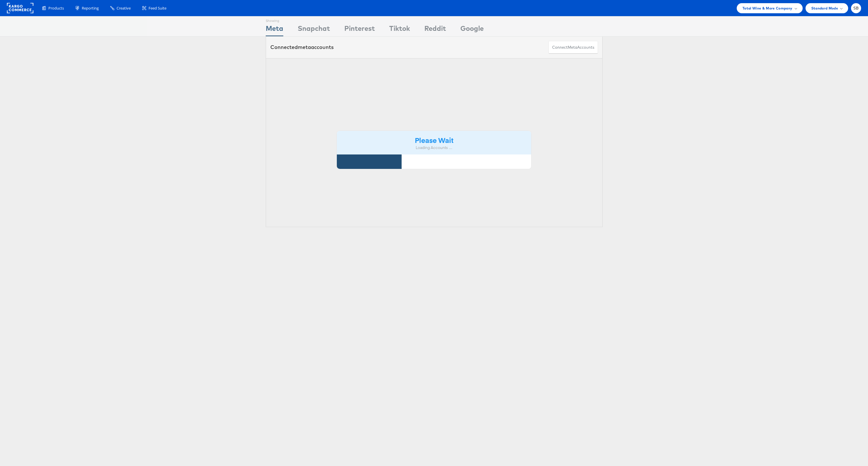  Describe the element at coordinates (767, 8) in the screenshot. I see `span: Total Wine & More Company` at that location.